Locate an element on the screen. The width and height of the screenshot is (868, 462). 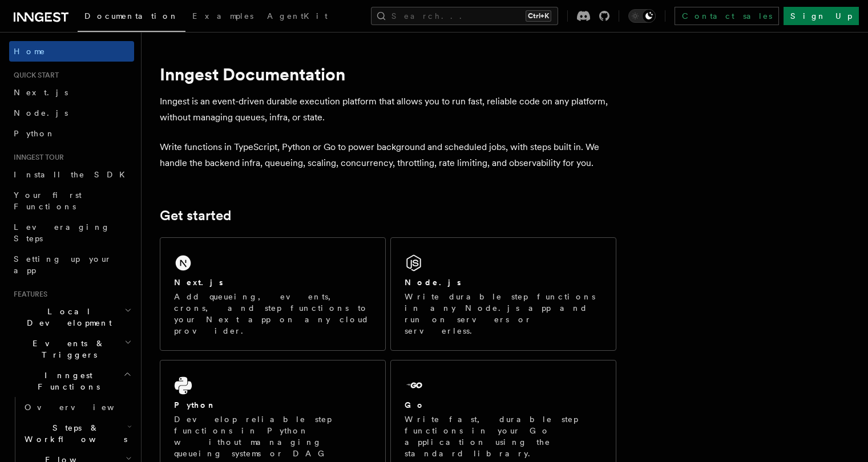
span: Inngest tour is located at coordinates (36, 158).